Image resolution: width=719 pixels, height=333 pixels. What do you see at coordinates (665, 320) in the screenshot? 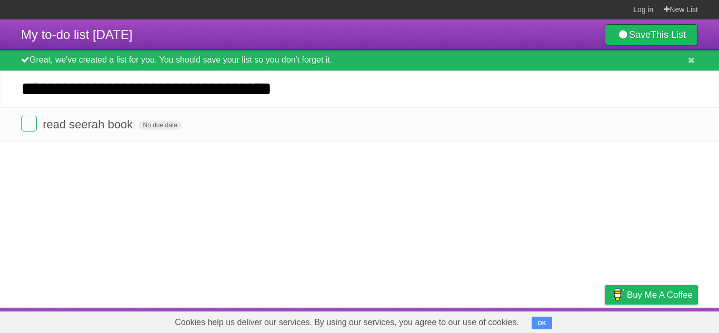
I see `a: Suggest a feature` at bounding box center [665, 320].